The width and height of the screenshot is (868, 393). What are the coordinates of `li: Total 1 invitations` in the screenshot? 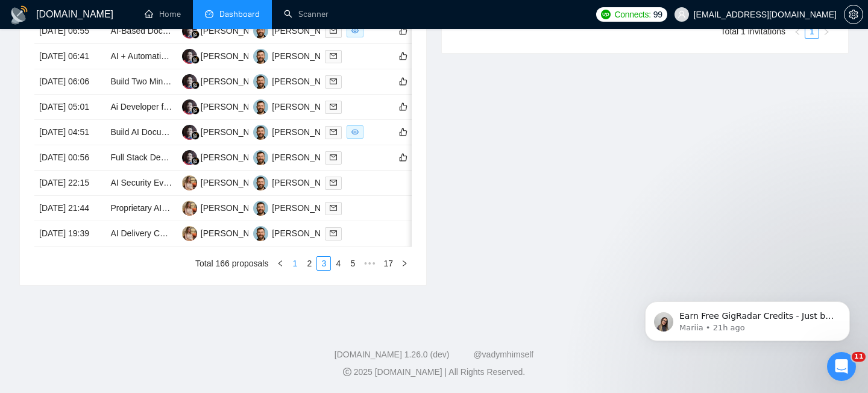 It's located at (753, 31).